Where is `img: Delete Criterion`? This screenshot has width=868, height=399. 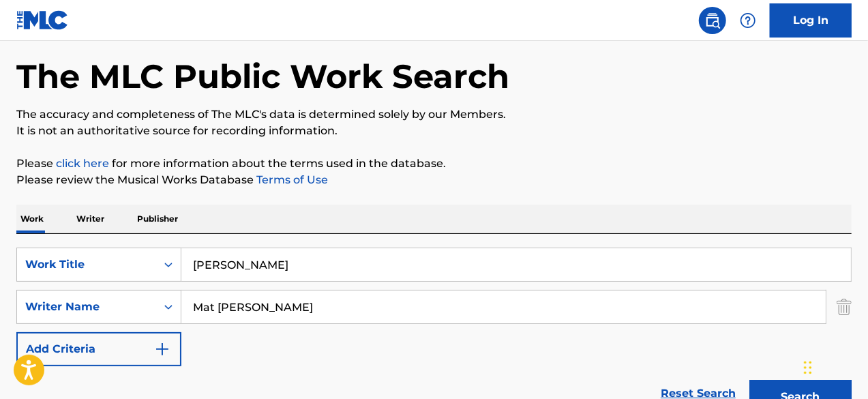
img: Delete Criterion is located at coordinates (844, 307).